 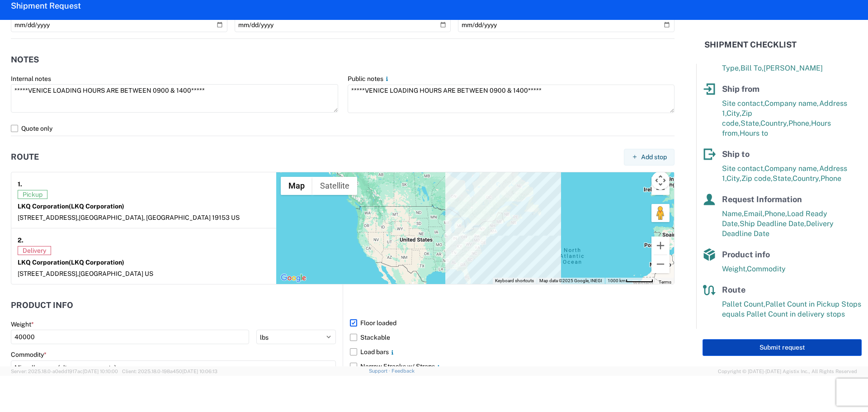 I want to click on span: Bill To,, so click(x=752, y=68).